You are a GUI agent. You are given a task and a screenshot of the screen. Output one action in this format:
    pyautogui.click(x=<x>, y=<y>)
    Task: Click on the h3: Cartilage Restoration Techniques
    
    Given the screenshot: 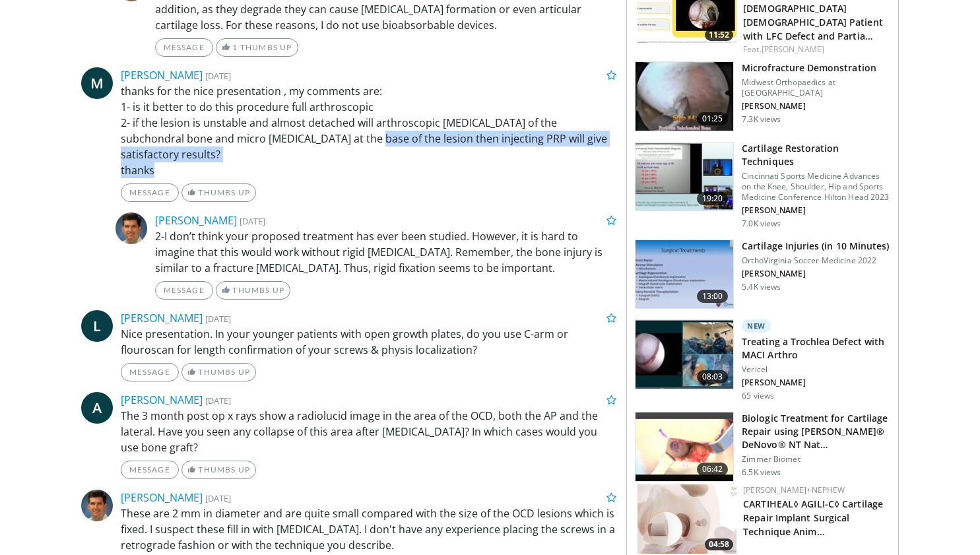 What is the action you would take?
    pyautogui.click(x=816, y=155)
    